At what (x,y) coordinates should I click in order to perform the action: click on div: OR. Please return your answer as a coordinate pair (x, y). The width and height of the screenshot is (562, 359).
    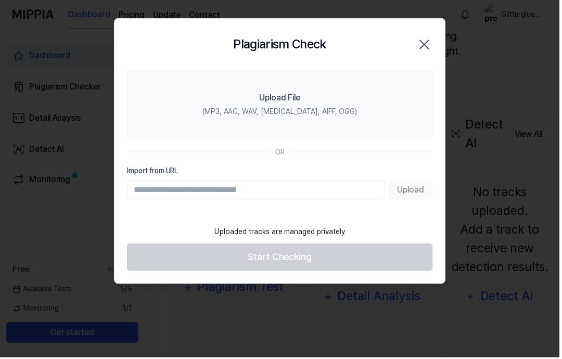
    Looking at the image, I should click on (281, 152).